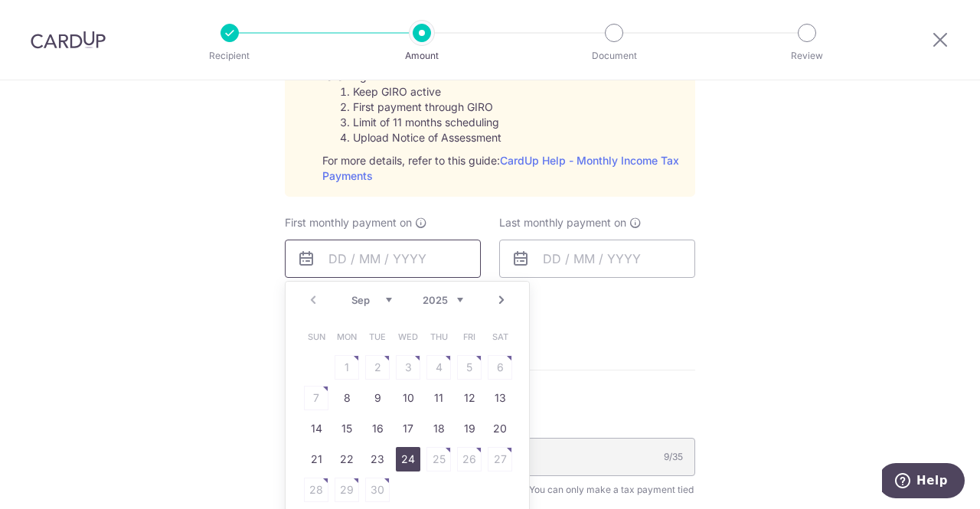  What do you see at coordinates (377, 429) in the screenshot?
I see `a: 16` at bounding box center [377, 429].